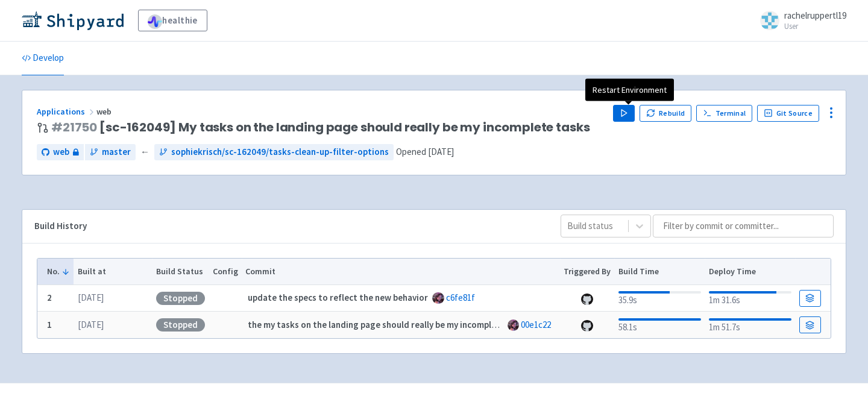  What do you see at coordinates (750, 272) in the screenshot?
I see `th: Deploy Time` at bounding box center [750, 272].